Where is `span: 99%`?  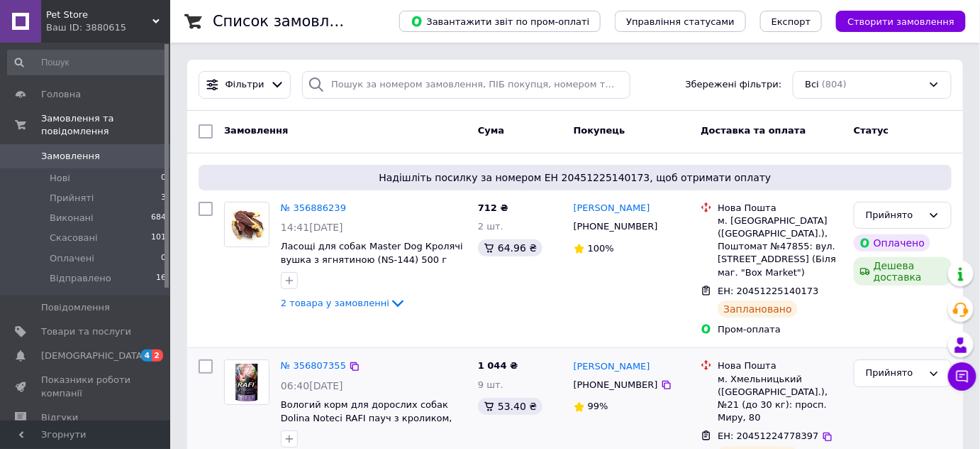
span: 99% is located at coordinates (598, 406).